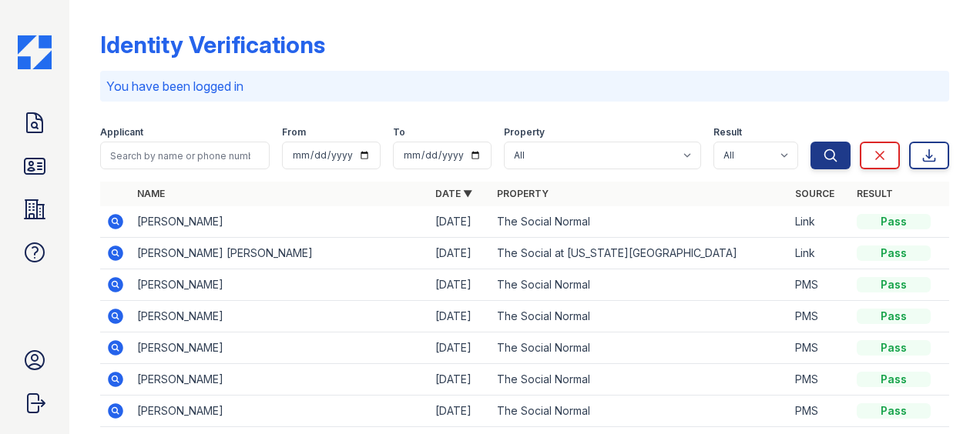  Describe the element at coordinates (35, 52) in the screenshot. I see `img: CE_Icon_Blue-c292c112584629df590d857e76928e9f676e5b41ef8f769ba2f05ee15b207248.png` at that location.